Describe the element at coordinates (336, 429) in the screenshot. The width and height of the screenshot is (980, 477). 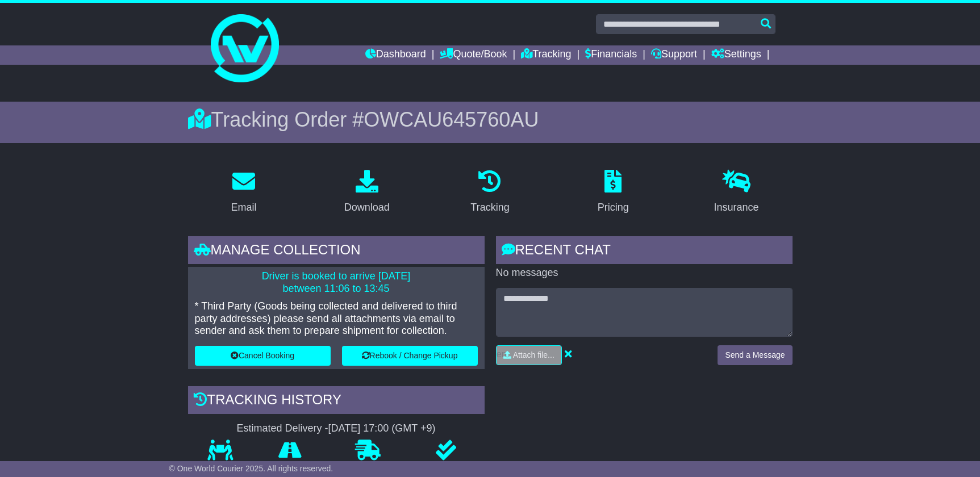
I see `div: Estimated Delivery -` at that location.